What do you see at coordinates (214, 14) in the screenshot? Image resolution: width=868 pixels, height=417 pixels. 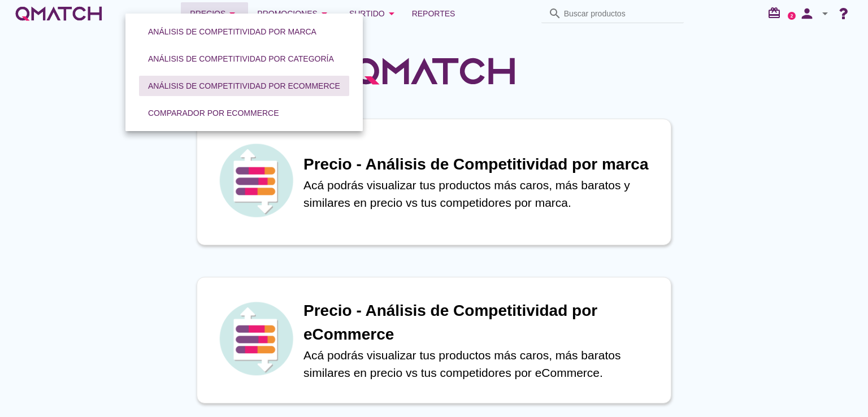 I see `div: Precios` at bounding box center [214, 14].